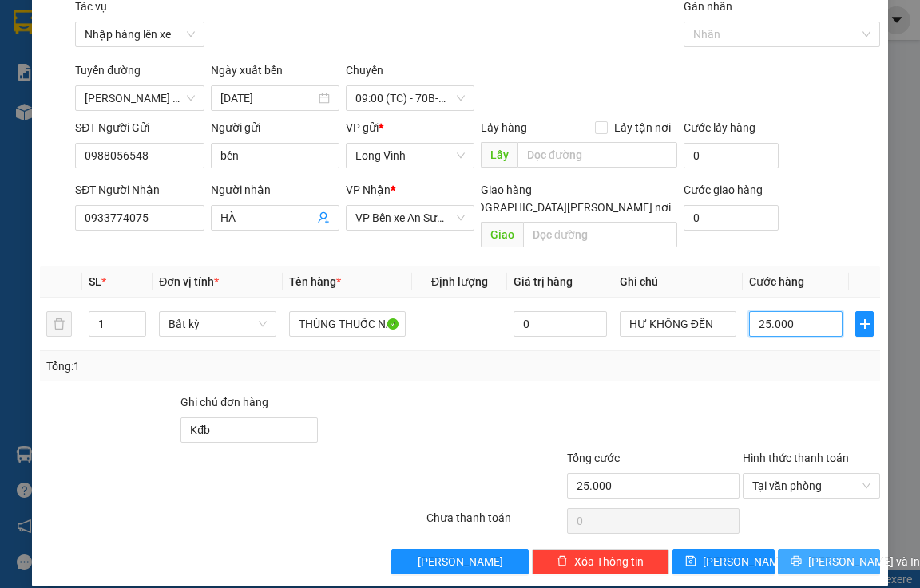 The width and height of the screenshot is (920, 588). What do you see at coordinates (249, 431) in the screenshot?
I see `input: Ghi chú đơn hàng` at bounding box center [249, 431].